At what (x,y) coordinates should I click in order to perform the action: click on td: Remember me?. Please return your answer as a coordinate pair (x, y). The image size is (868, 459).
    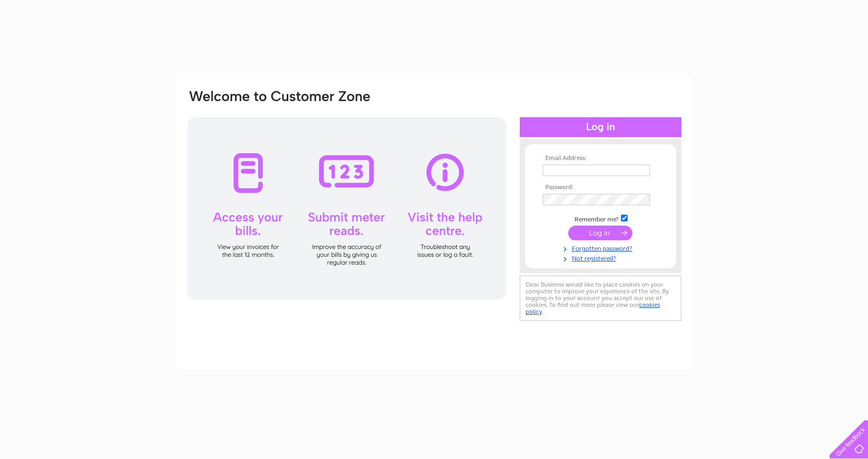
    Looking at the image, I should click on (601, 218).